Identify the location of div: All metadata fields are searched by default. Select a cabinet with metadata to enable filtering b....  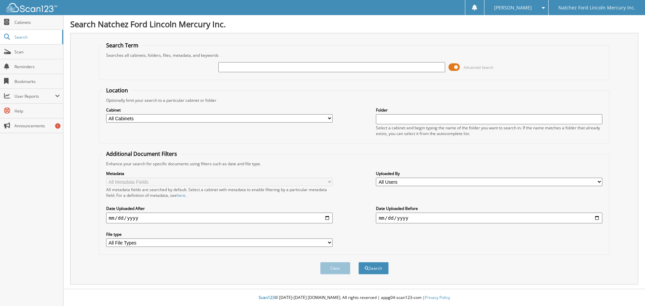
(219, 192).